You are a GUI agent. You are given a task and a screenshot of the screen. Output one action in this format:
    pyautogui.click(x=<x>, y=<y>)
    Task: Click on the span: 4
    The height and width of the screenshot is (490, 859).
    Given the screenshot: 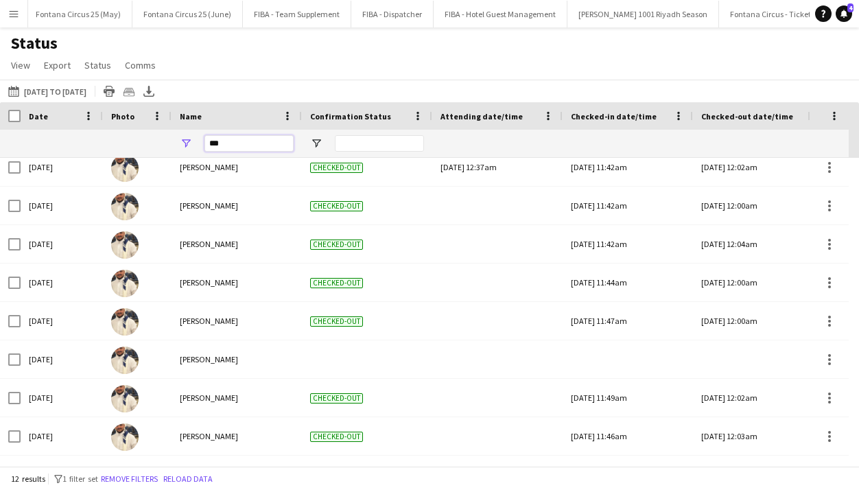 What is the action you would take?
    pyautogui.click(x=850, y=8)
    